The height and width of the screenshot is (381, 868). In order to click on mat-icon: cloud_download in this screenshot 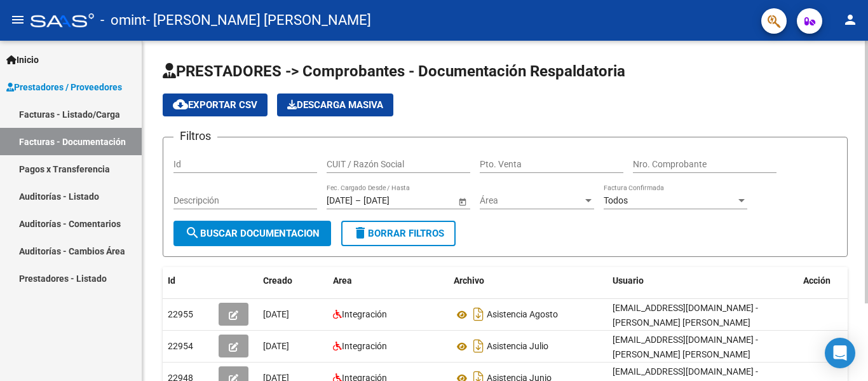, I will do `click(180, 104)`.